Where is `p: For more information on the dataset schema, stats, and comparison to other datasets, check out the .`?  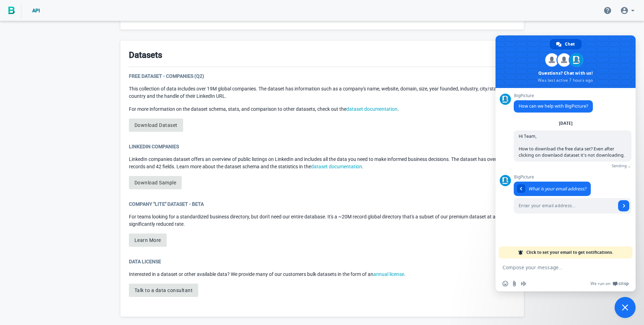
p: For more information on the dataset schema, stats, and comparison to other datasets, check out the . is located at coordinates (322, 109).